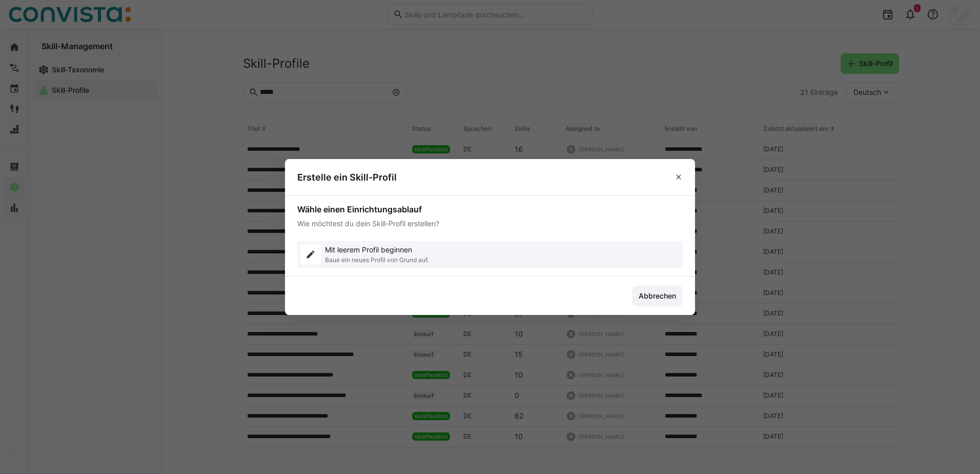  What do you see at coordinates (657, 296) in the screenshot?
I see `button: Abbrechen` at bounding box center [657, 296].